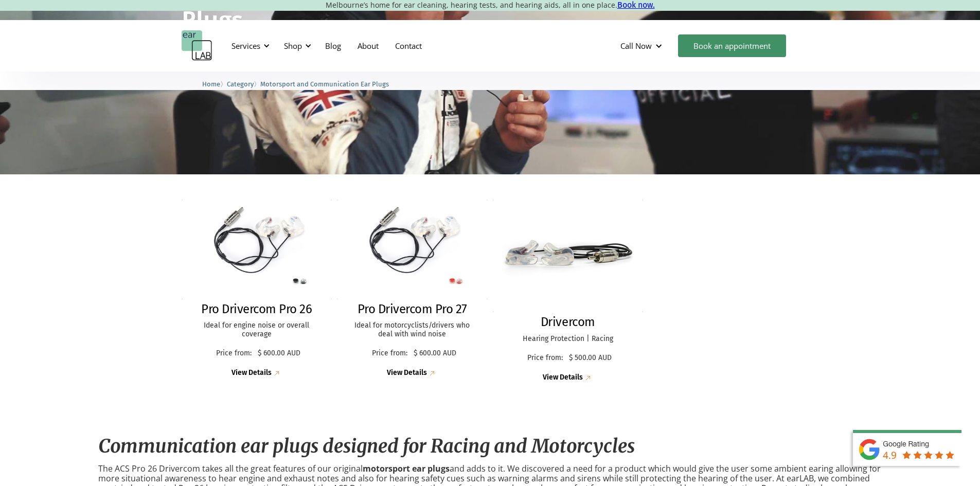 The width and height of the screenshot is (980, 486). What do you see at coordinates (406, 469) in the screenshot?
I see `strong: motorsport ear plugs` at bounding box center [406, 469].